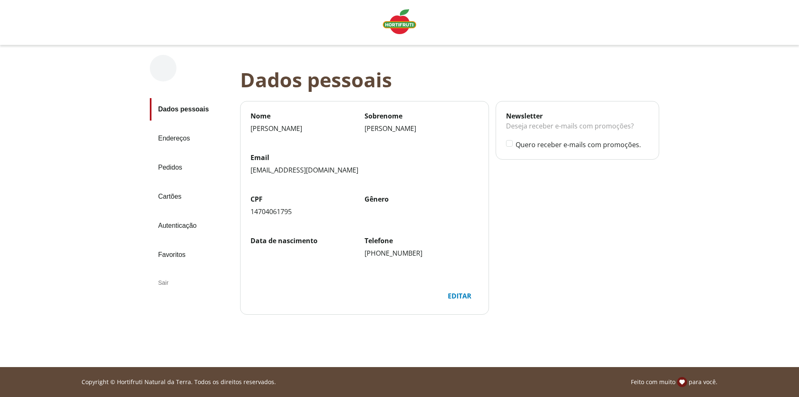 The width and height of the screenshot is (799, 397). Describe the element at coordinates (191, 139) in the screenshot. I see `a: Endereços` at that location.